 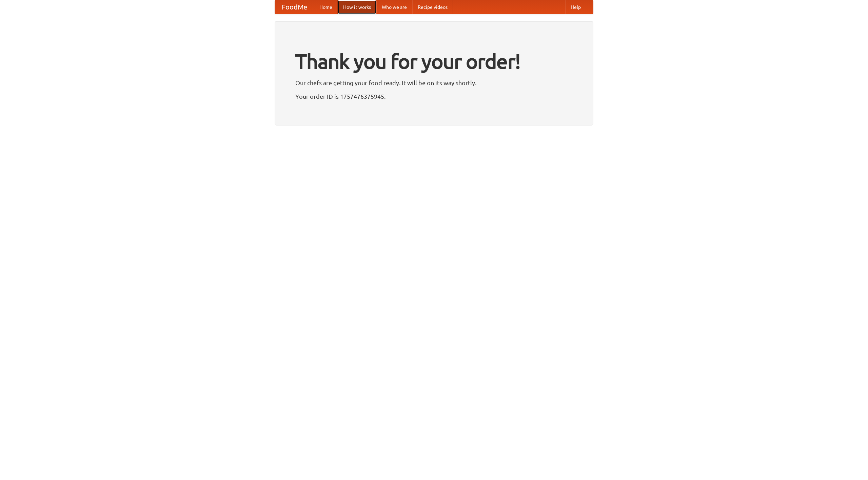 I want to click on a: How it works, so click(x=358, y=7).